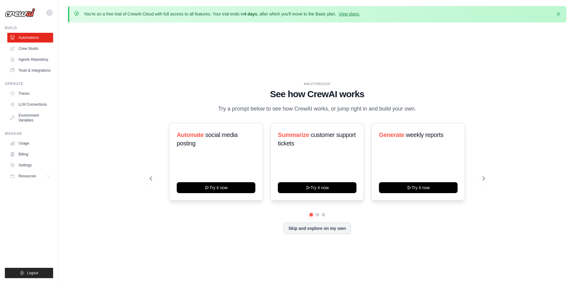 Image resolution: width=576 pixels, height=283 pixels. I want to click on span: customer support tickets, so click(317, 139).